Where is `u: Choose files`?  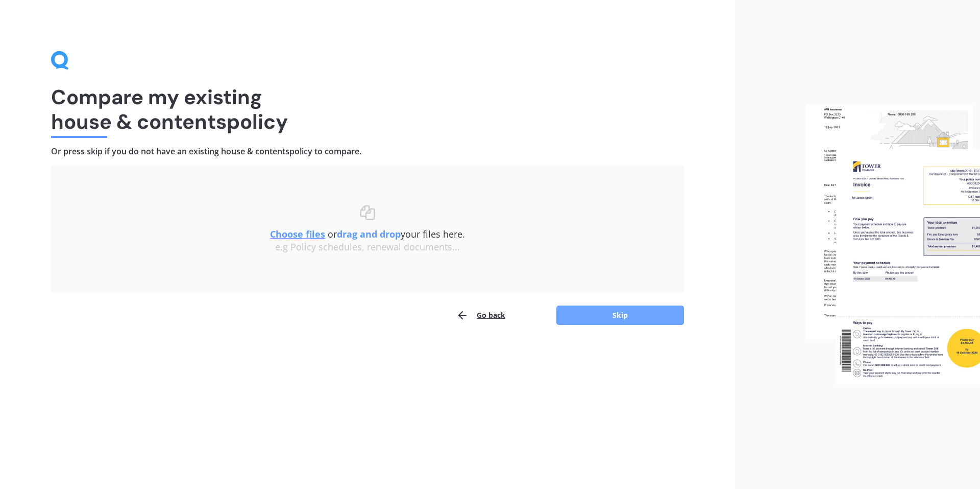
u: Choose files is located at coordinates (298, 234).